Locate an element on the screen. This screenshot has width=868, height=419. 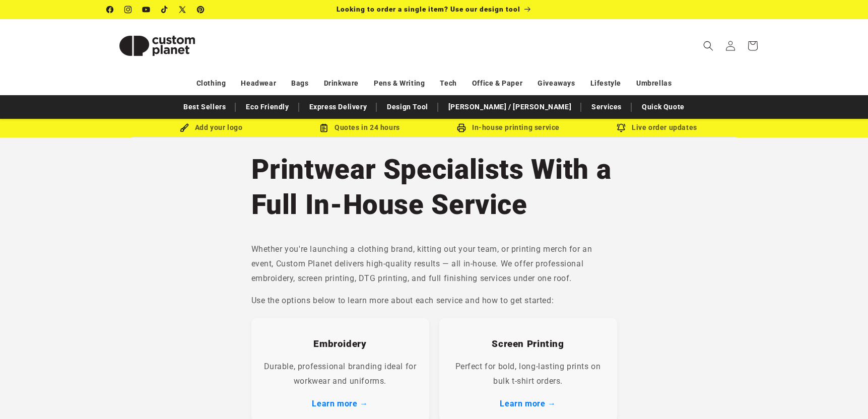
a: Headwear is located at coordinates (258, 83).